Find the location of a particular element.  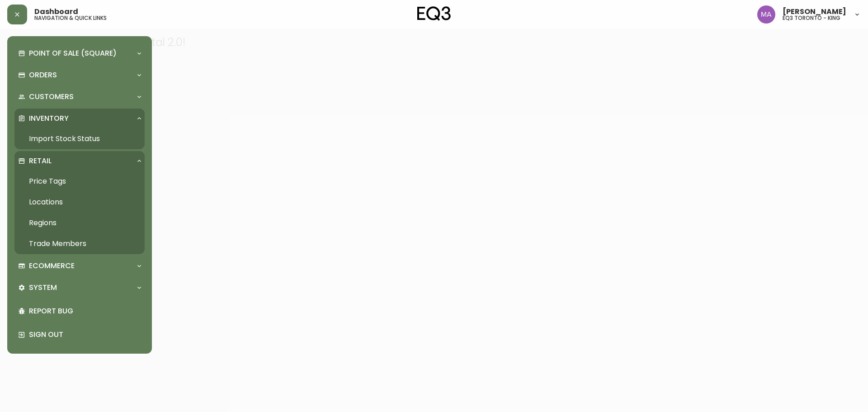

div: Ecommerce is located at coordinates (80, 266).